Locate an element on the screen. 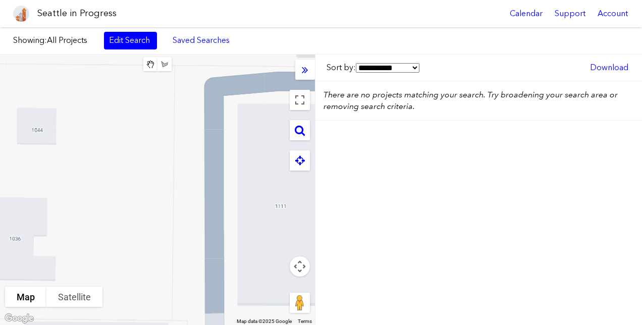  label: Showing: is located at coordinates (54, 40).